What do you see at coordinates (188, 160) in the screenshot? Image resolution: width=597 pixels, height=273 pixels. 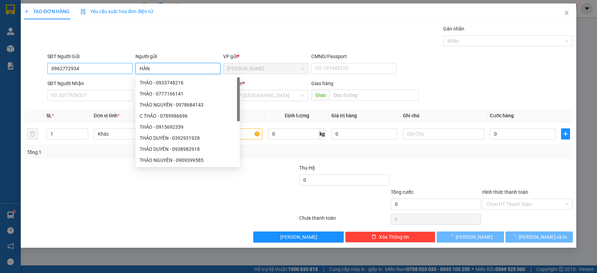 I see `div: THẢO NGUYÊN - 0909399585` at bounding box center [188, 160].